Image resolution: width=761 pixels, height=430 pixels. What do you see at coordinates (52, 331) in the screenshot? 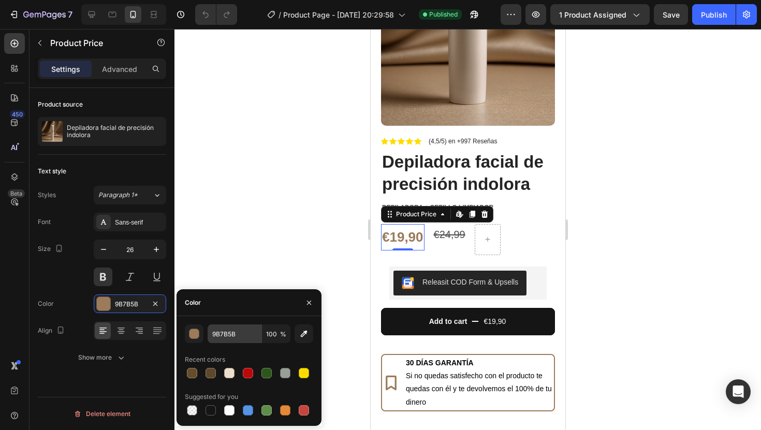
I see `div: Align` at bounding box center [52, 331].